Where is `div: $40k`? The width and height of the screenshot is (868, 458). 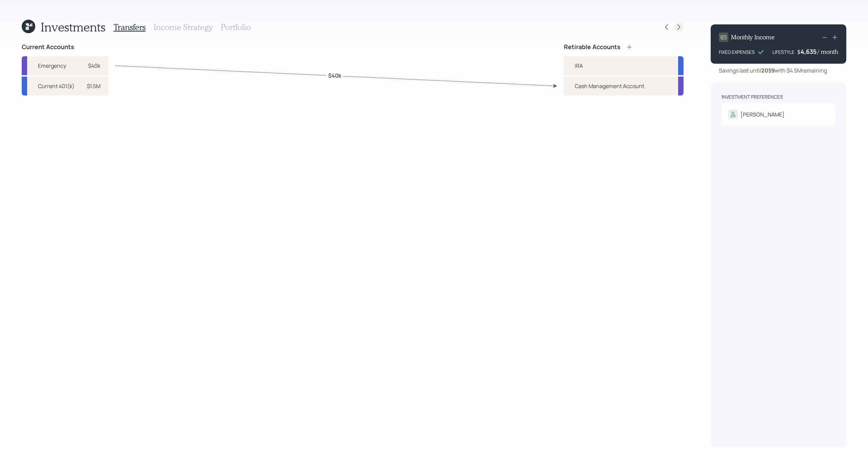 div: $40k is located at coordinates (94, 66).